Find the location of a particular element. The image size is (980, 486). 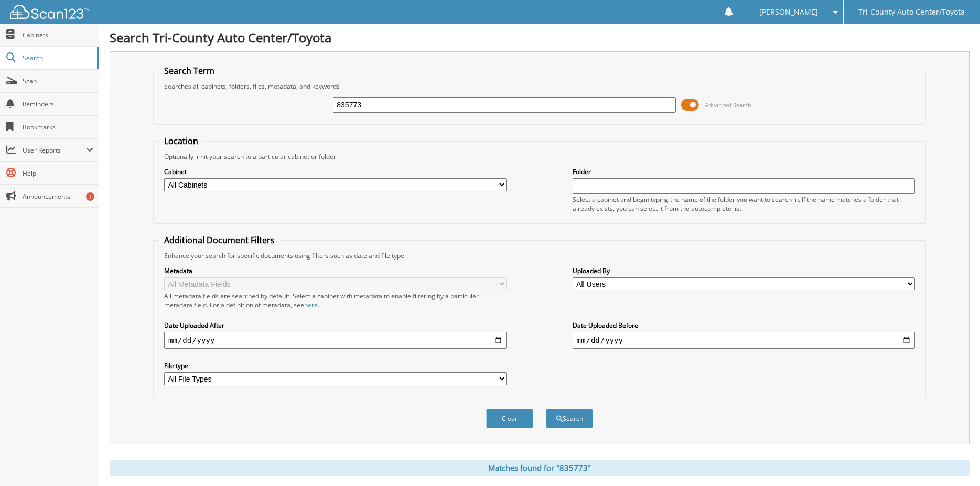

div: Enhance your search for specific documents using filters such as date and file type. is located at coordinates (540, 255).